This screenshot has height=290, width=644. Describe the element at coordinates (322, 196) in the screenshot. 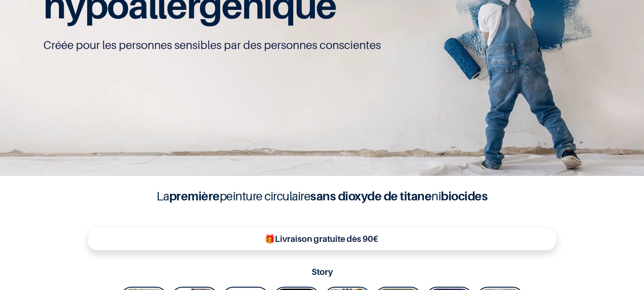

I see `h4: La peinture circulaire ni` at that location.